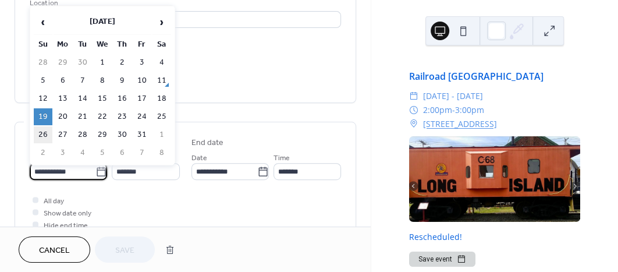  Describe the element at coordinates (43, 116) in the screenshot. I see `td: 19` at that location.